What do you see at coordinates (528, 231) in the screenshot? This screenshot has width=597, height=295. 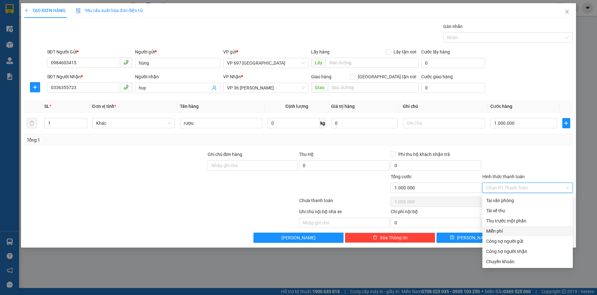 I see `div: Miễn phí` at bounding box center [528, 231].